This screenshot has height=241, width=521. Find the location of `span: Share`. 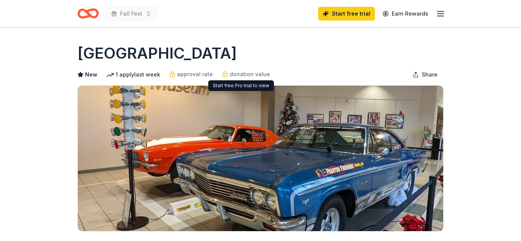

span: Share is located at coordinates (430, 75).